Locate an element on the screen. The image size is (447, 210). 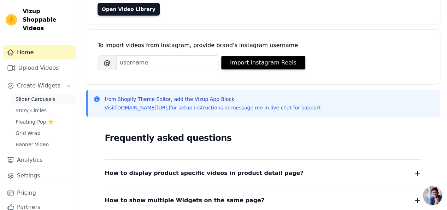
p: from Shopify Theme Editor, add the Vizup App Block is located at coordinates (213, 99).